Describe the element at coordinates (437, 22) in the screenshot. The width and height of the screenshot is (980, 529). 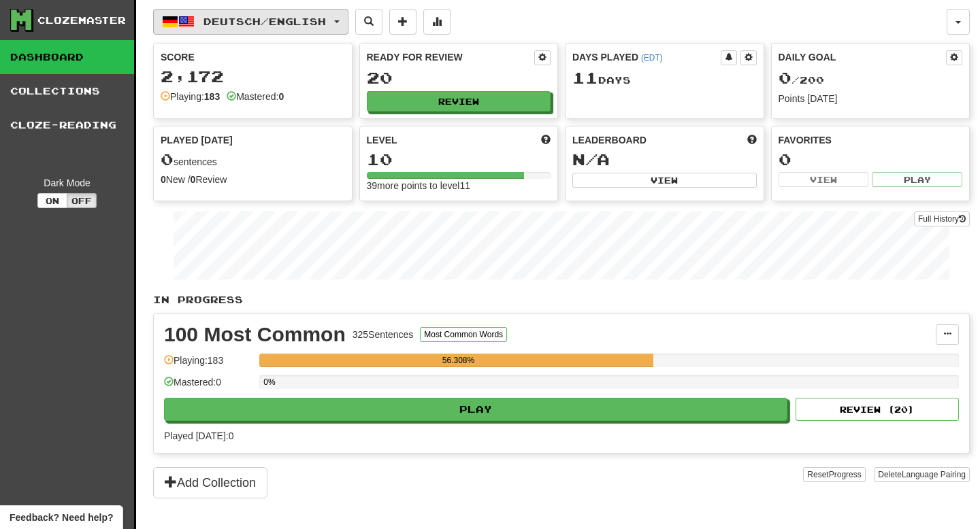
I see `button: More stats` at that location.